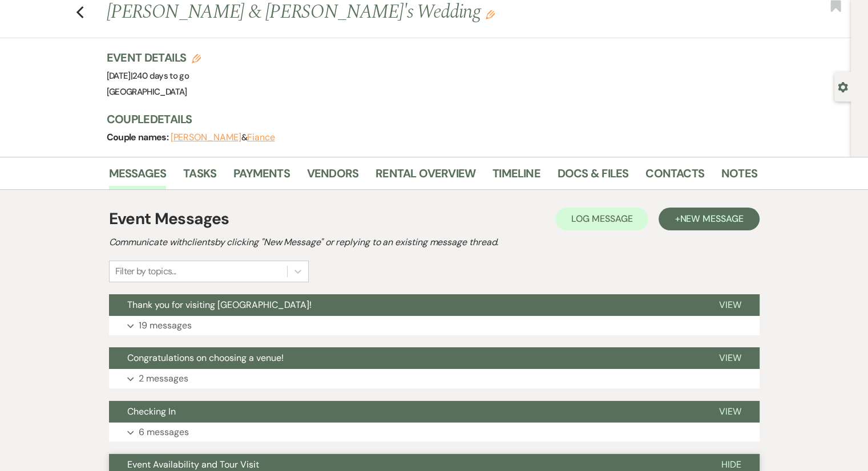  What do you see at coordinates (602, 219) in the screenshot?
I see `button: Log Message` at bounding box center [602, 219].